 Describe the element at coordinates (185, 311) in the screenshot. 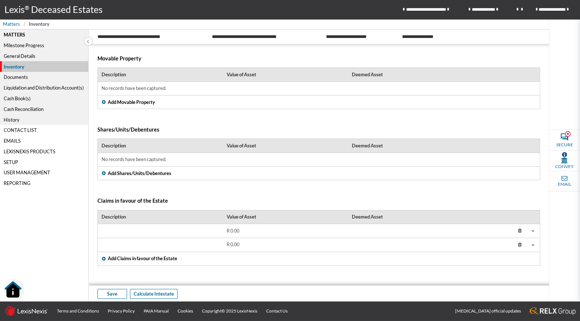

I see `a: Cookies` at that location.